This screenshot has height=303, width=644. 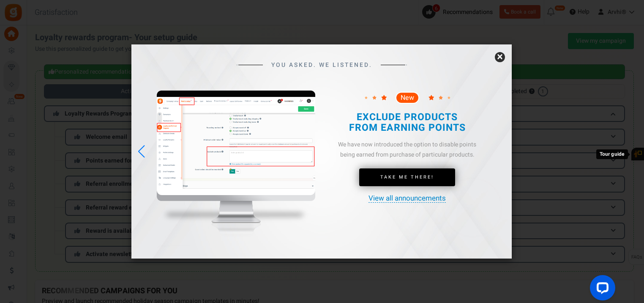 What do you see at coordinates (407, 177) in the screenshot?
I see `a: Take Me There!` at bounding box center [407, 177].